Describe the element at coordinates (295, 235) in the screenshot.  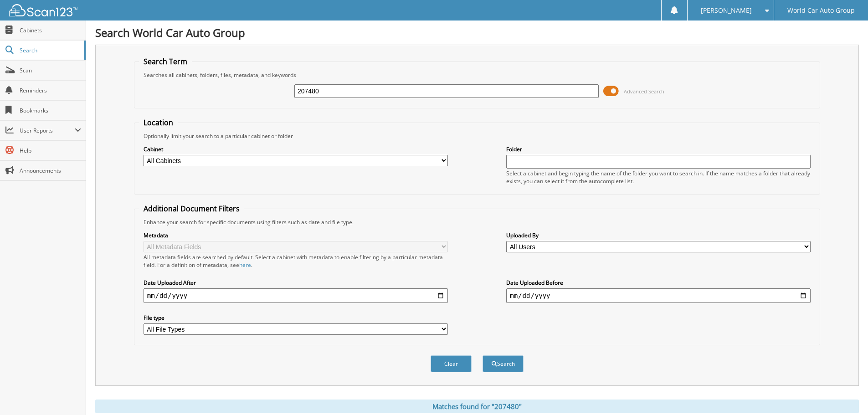
I see `label: Metadata` at that location.